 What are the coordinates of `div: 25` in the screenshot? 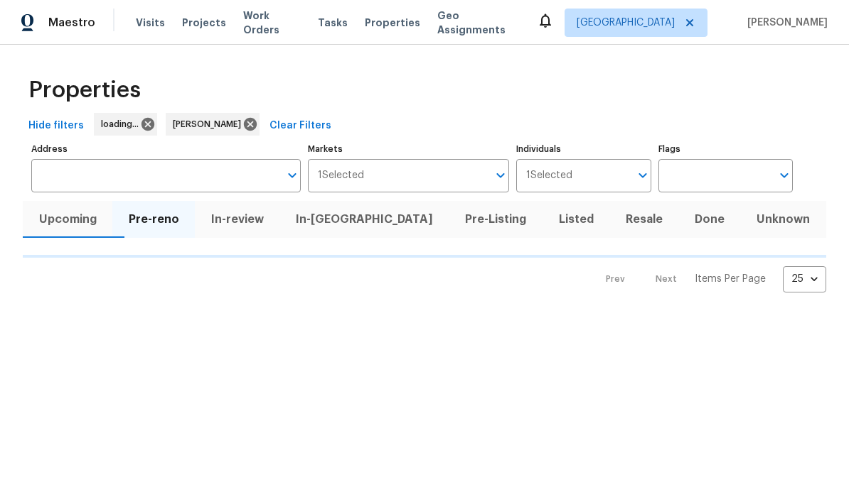 It's located at (804, 279).